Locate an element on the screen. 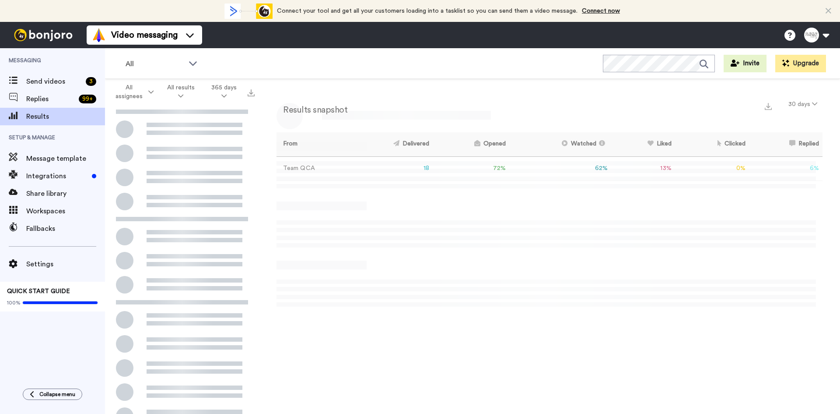 The image size is (840, 414). button: All assignees is located at coordinates (133, 92).